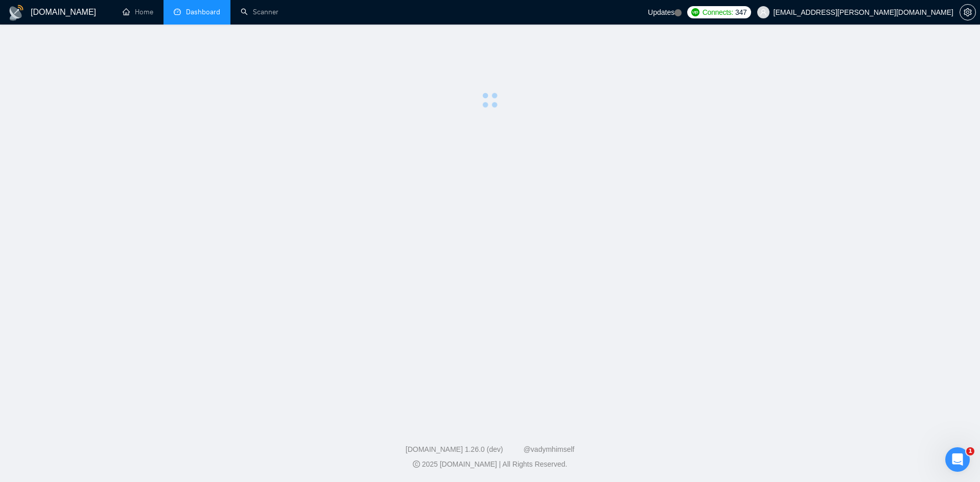 The height and width of the screenshot is (482, 980). What do you see at coordinates (764, 12) in the screenshot?
I see `span: user` at bounding box center [764, 12].